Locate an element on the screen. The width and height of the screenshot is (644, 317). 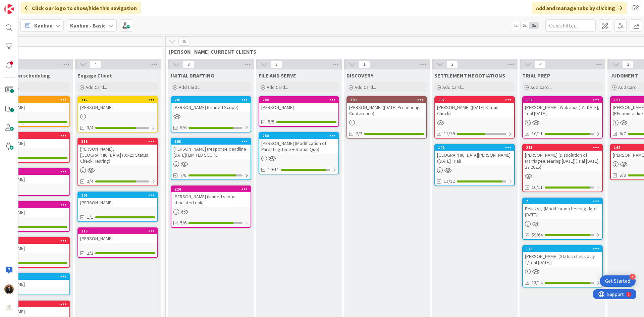
span: FILE AND SERVE is located at coordinates (277, 75).